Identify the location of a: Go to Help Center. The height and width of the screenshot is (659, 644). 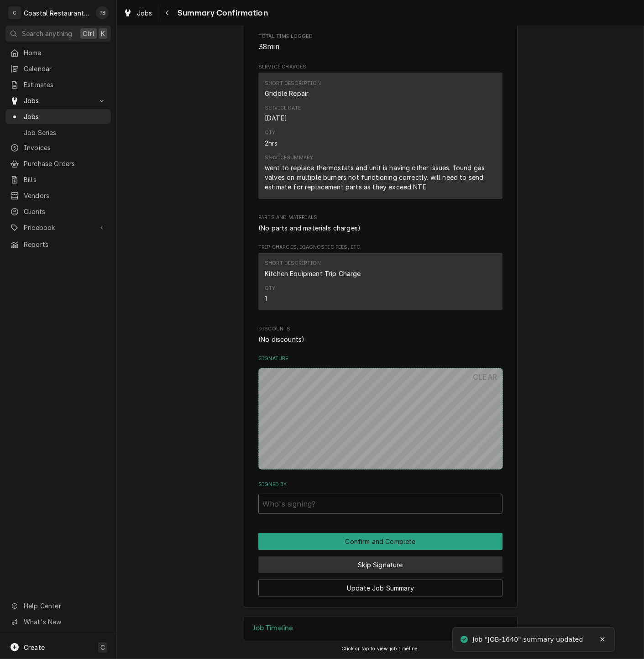
(58, 605).